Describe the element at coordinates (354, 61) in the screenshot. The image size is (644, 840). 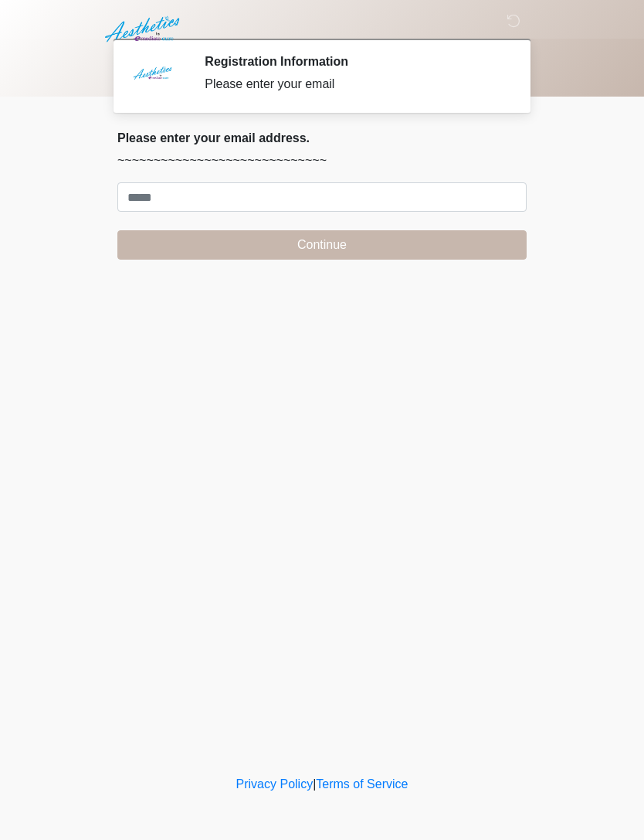
I see `h2: Registration Information` at that location.